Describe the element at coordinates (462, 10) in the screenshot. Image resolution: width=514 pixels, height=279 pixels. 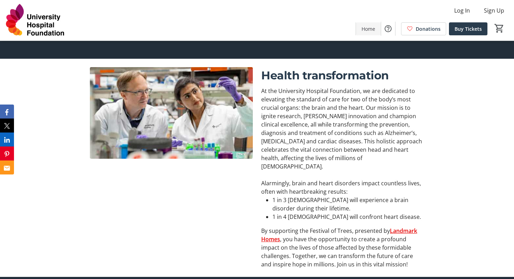
I see `span: Log In` at that location.